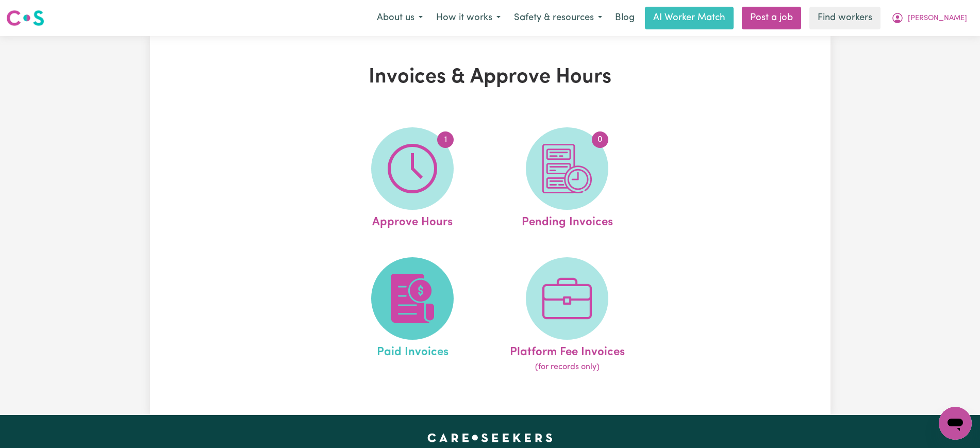  What do you see at coordinates (490, 438) in the screenshot?
I see `a: Careseekers home page` at bounding box center [490, 438].